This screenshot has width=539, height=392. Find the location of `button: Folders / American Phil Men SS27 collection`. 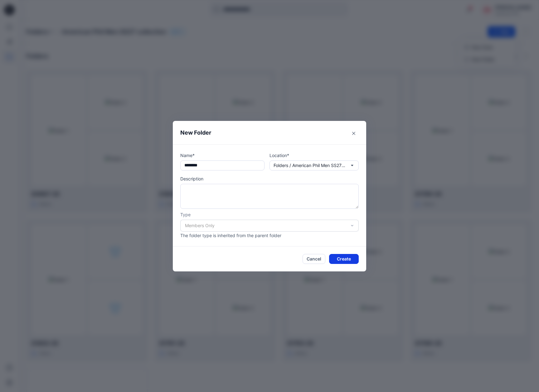

button: Folders / American Phil Men SS27 collection is located at coordinates (314, 166).